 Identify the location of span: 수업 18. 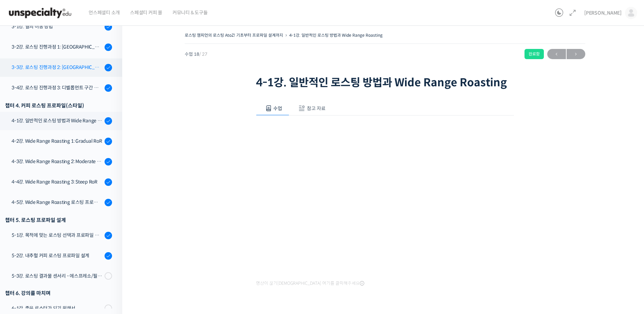
(196, 54).